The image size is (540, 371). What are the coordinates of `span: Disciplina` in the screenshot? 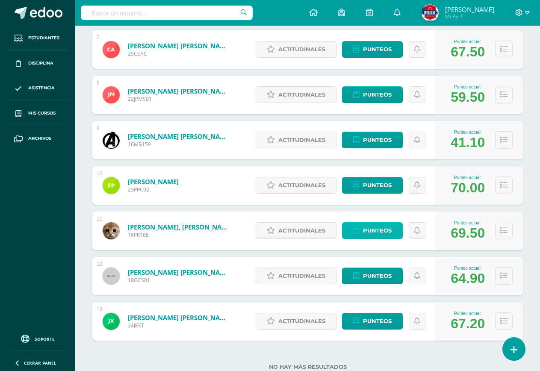 It's located at (41, 63).